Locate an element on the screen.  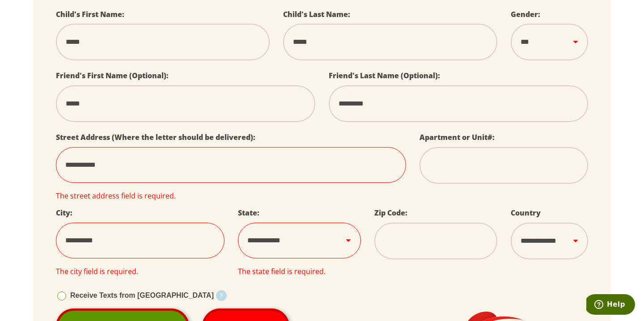
label: Zip Code: is located at coordinates (391, 213).